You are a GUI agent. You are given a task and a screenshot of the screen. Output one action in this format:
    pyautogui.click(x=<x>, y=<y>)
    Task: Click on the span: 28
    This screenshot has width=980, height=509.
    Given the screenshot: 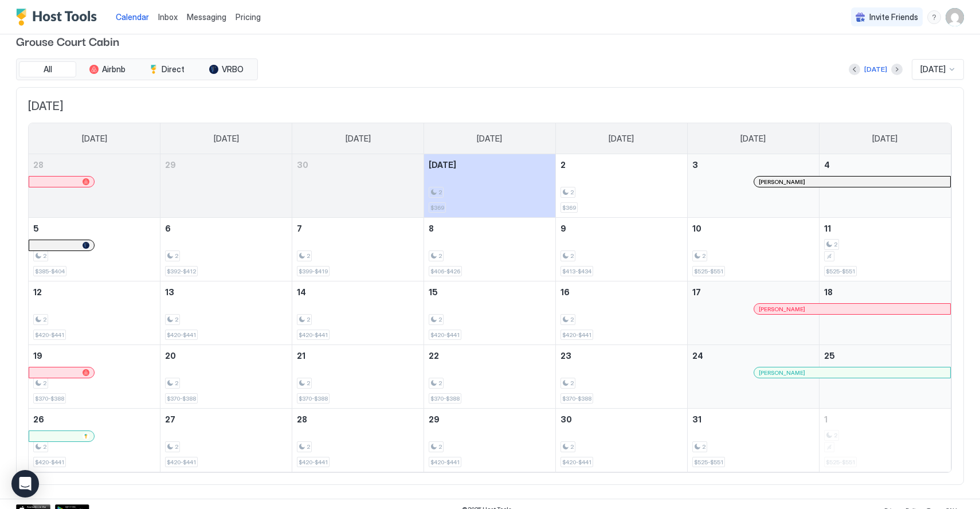 What is the action you would take?
    pyautogui.click(x=39, y=164)
    